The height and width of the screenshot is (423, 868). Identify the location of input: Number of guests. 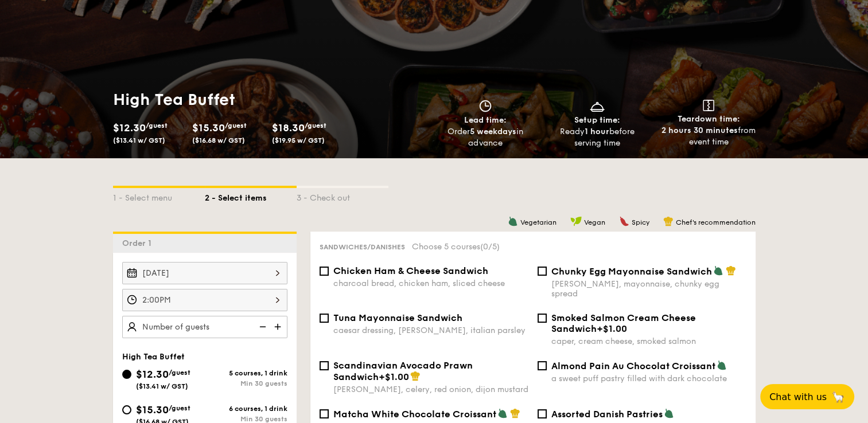
(205, 327).